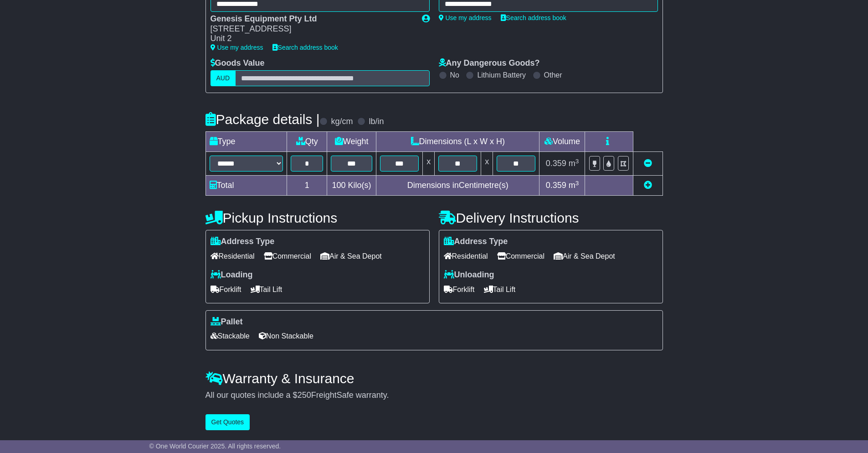 The width and height of the screenshot is (868, 453). I want to click on td: Type, so click(246, 142).